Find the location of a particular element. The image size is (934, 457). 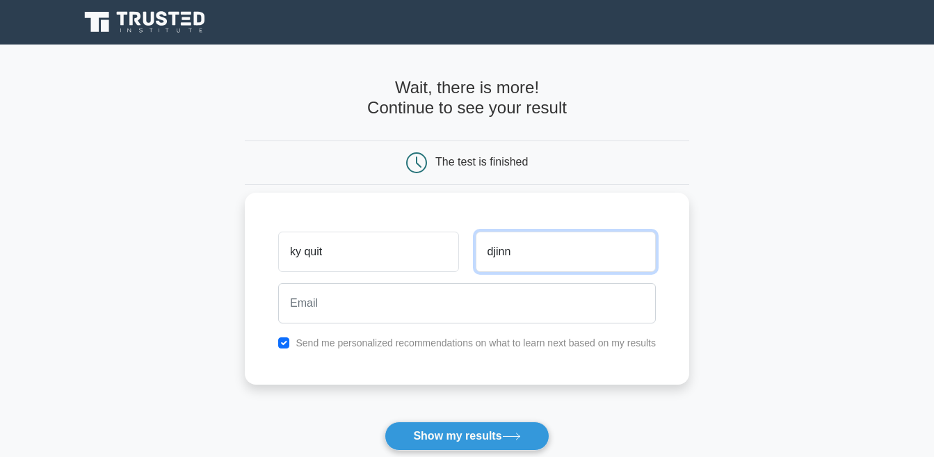

input: First name is located at coordinates (368, 252).